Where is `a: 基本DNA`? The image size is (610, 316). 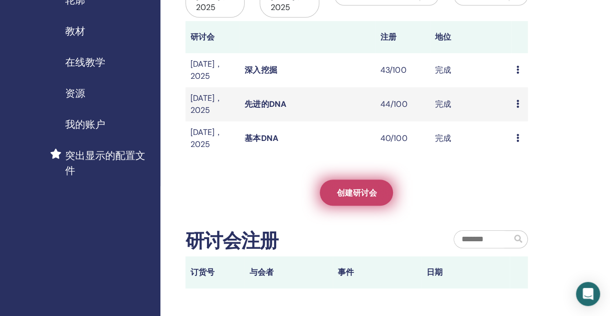 a: 基本DNA is located at coordinates (261, 138).